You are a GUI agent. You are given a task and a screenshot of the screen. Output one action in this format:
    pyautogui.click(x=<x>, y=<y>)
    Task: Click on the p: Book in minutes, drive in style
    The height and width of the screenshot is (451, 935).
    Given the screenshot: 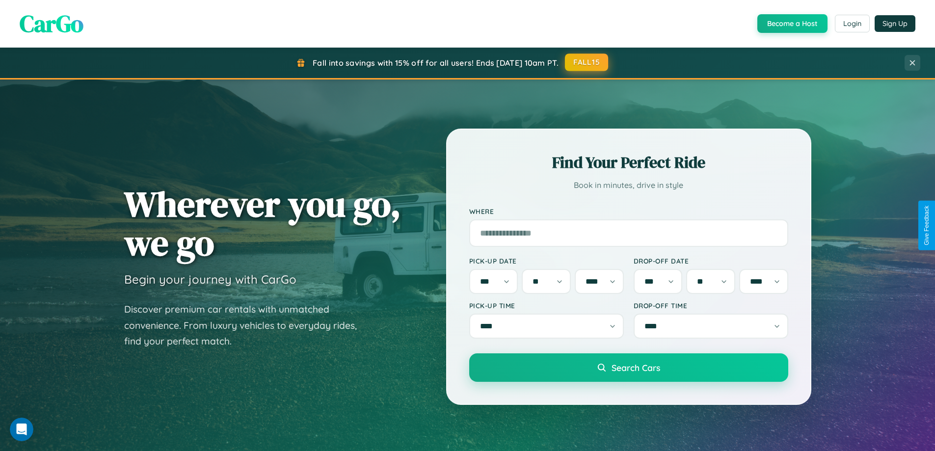 What is the action you would take?
    pyautogui.click(x=629, y=185)
    